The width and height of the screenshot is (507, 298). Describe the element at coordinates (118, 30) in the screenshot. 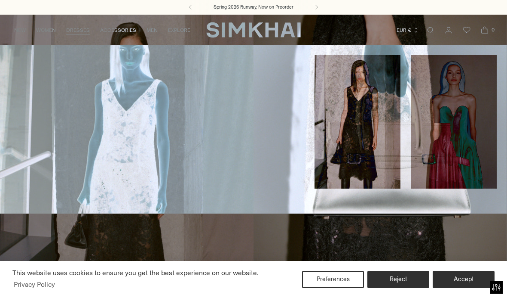

I see `a: ACCESSORIES` at that location.